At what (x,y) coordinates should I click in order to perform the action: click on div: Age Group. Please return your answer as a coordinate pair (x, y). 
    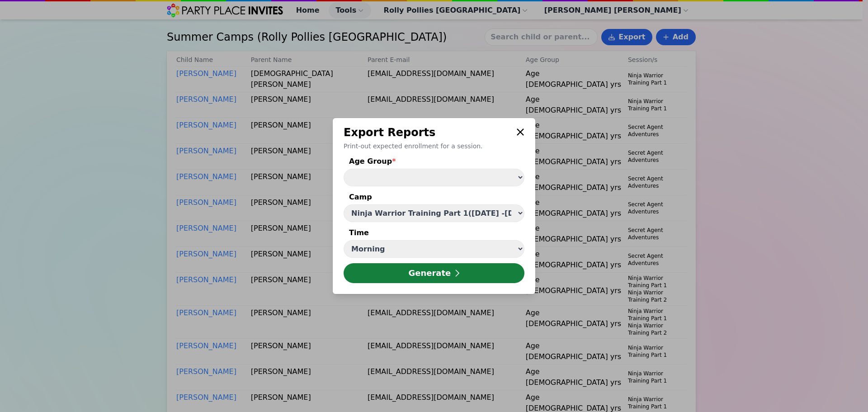
    Looking at the image, I should click on (434, 163).